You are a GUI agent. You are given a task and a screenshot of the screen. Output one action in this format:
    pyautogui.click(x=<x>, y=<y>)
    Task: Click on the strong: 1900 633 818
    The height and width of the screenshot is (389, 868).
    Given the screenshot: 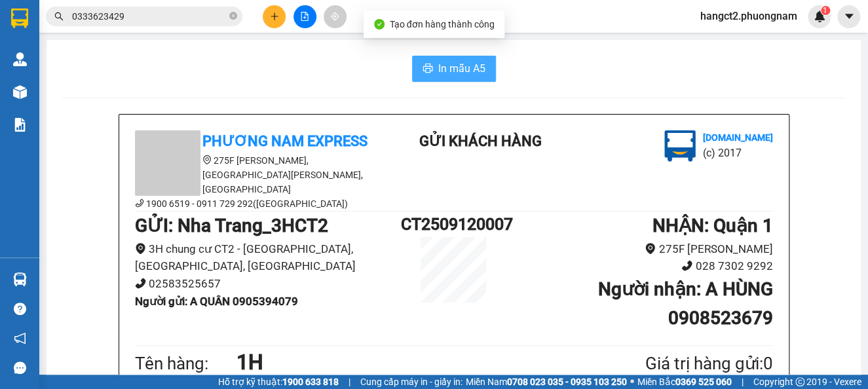 What is the action you would take?
    pyautogui.click(x=310, y=381)
    